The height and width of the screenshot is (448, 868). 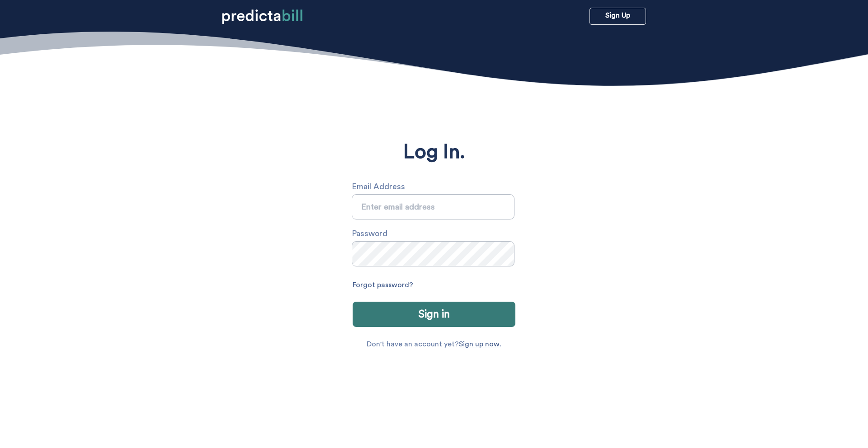 What do you see at coordinates (434, 344) in the screenshot?
I see `p: Don't have an account yet? .` at bounding box center [434, 344].